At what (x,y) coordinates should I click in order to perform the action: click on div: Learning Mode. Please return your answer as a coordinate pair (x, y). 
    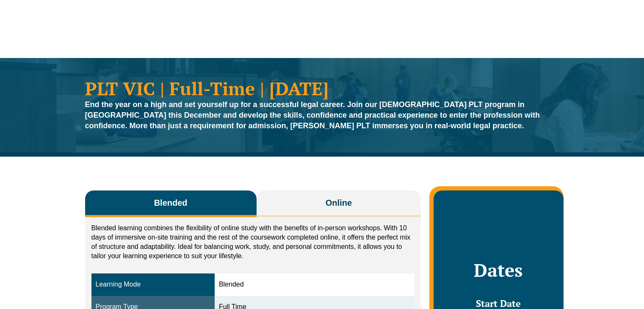
    Looking at the image, I should click on (153, 284).